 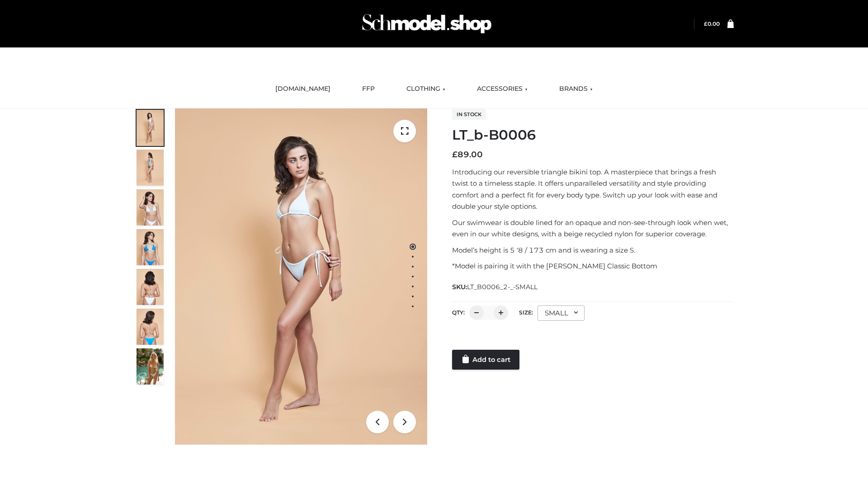 What do you see at coordinates (301, 276) in the screenshot?
I see `img: ArielClassicBikiniTop_CloudNine_AzureSky_OW114ECO_1` at bounding box center [301, 276].